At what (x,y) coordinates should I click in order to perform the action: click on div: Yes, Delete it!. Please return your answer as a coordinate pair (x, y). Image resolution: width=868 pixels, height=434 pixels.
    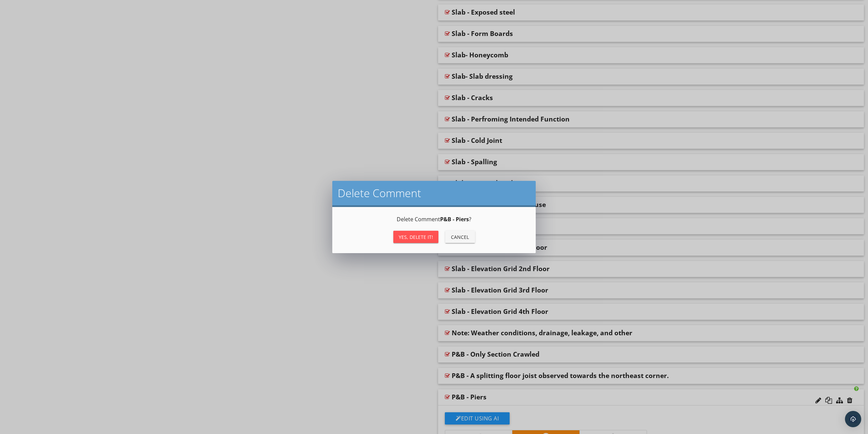
    Looking at the image, I should click on (416, 237).